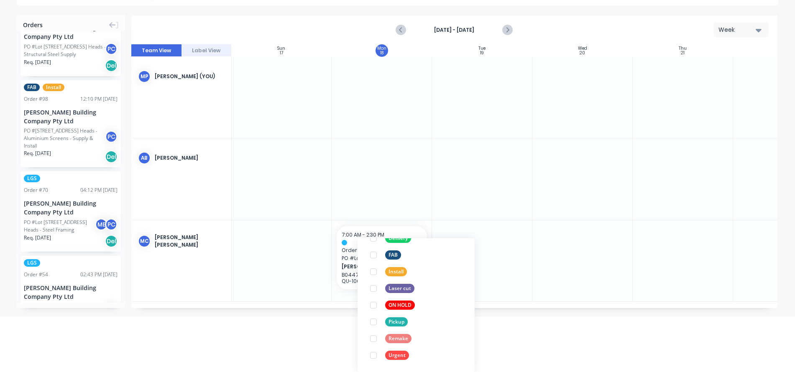 This screenshot has height=372, width=795. I want to click on div: ME, so click(101, 225).